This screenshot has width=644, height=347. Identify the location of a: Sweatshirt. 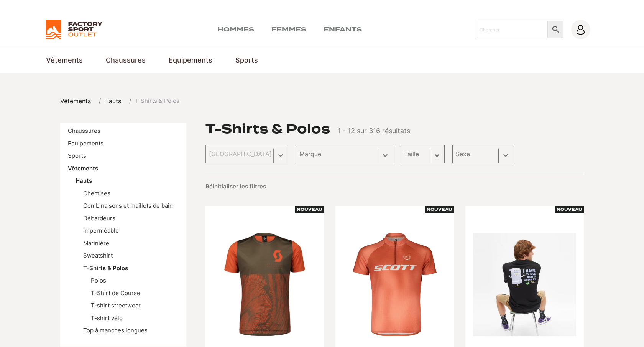
(98, 255).